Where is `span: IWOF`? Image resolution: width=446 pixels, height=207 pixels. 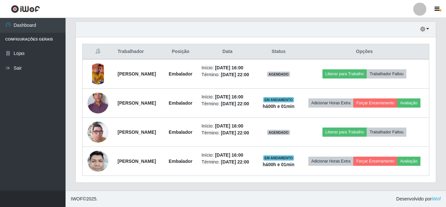 span: IWOF is located at coordinates (77, 199).